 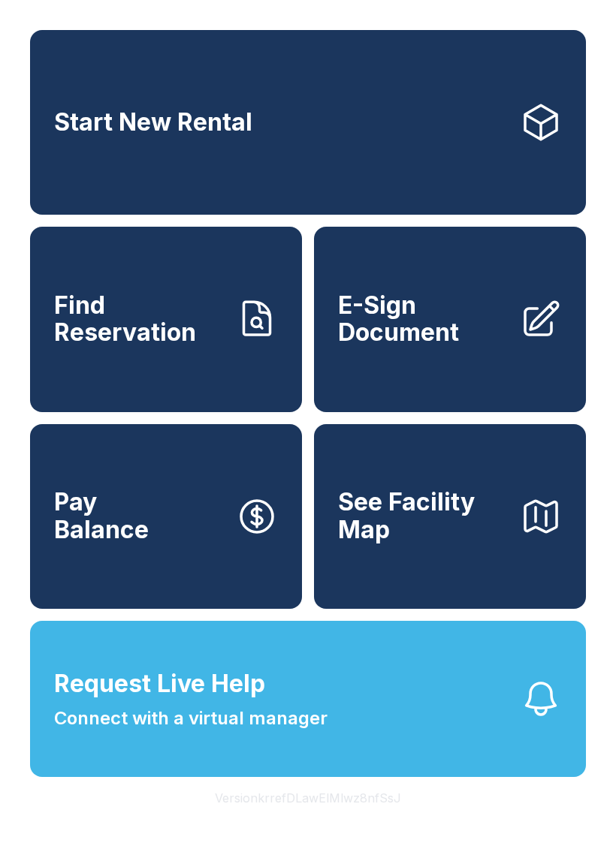 What do you see at coordinates (308, 699) in the screenshot?
I see `button: Request Live HelpConnect with a virtual manager` at bounding box center [308, 699].